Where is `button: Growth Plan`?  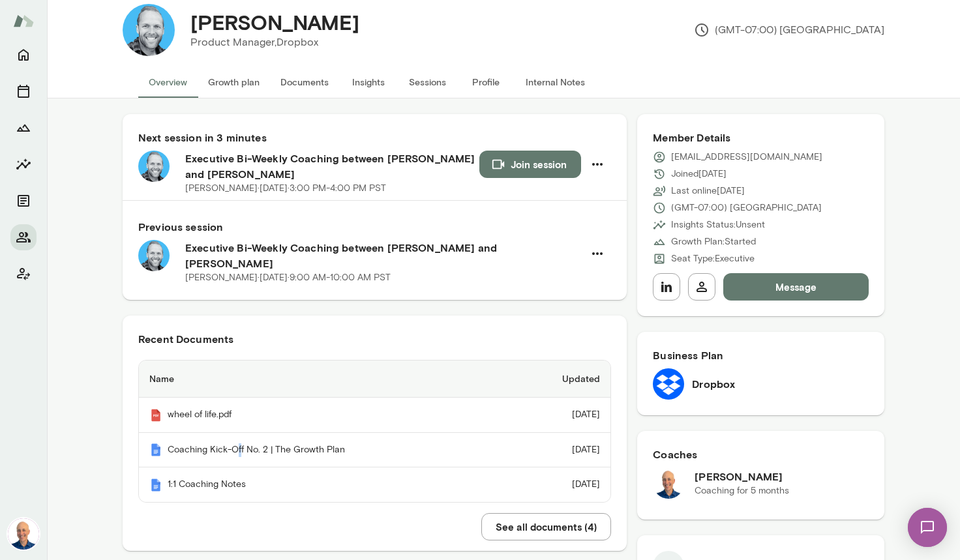
button: Growth Plan is located at coordinates (24, 128).